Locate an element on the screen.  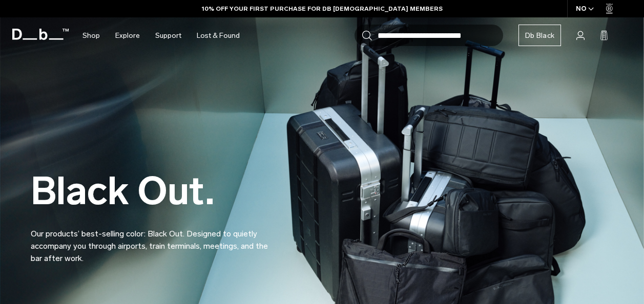
a: Shop is located at coordinates (91, 36).